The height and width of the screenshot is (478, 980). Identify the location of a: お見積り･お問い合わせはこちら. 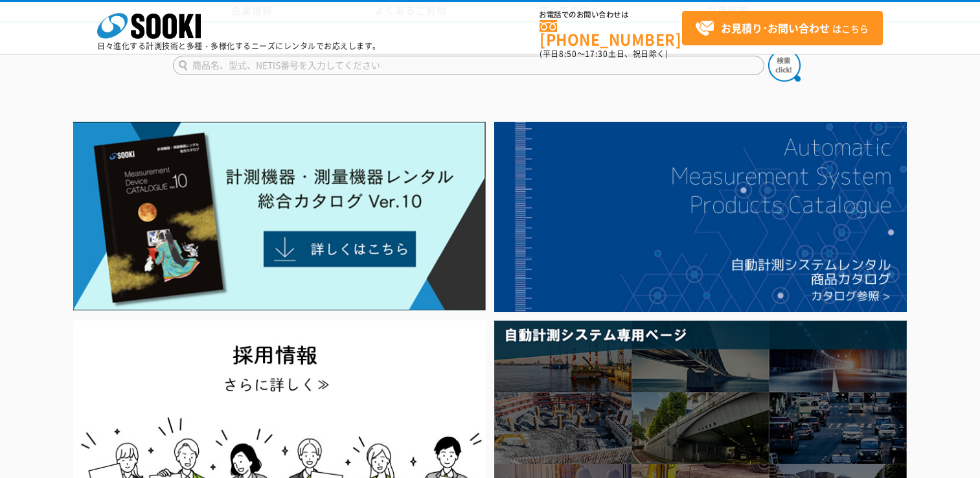
(783, 28).